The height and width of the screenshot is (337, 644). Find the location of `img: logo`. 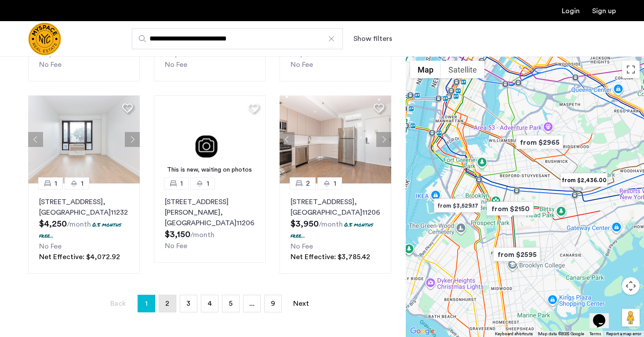

img: logo is located at coordinates (44, 39).